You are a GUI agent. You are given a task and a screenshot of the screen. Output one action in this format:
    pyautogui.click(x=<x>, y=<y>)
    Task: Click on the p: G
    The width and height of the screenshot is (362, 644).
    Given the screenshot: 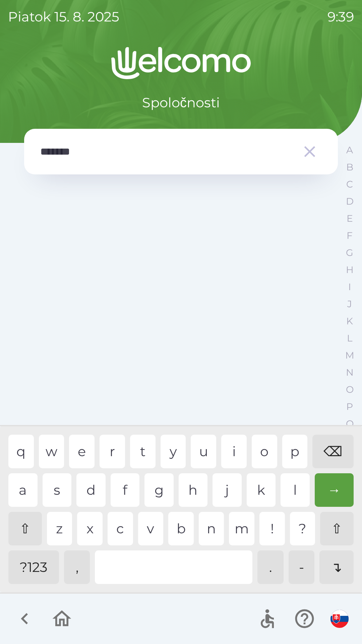 What is the action you would take?
    pyautogui.click(x=350, y=252)
    